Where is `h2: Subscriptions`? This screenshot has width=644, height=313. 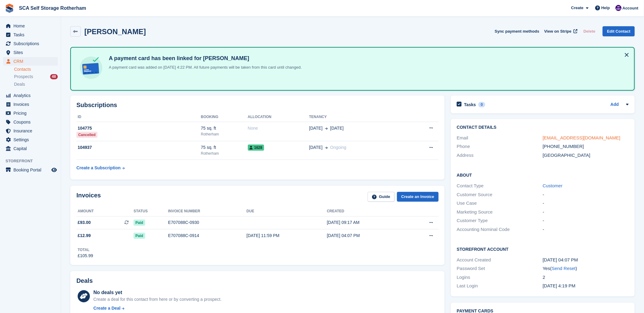
h2: Subscriptions is located at coordinates (258, 105).